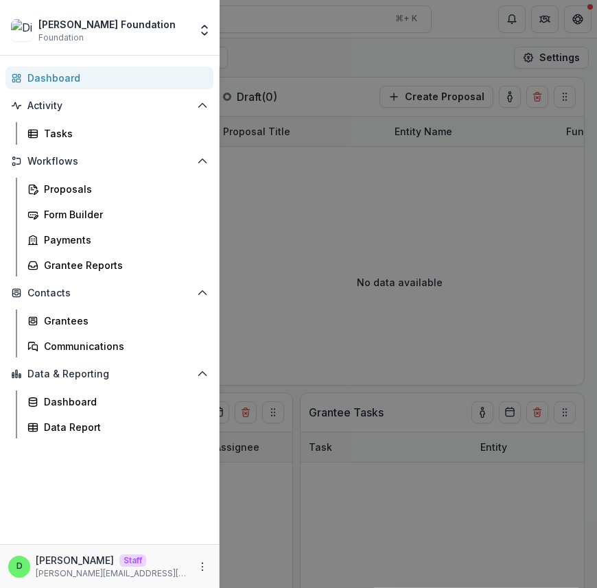 The width and height of the screenshot is (597, 588). I want to click on button: More, so click(203, 567).